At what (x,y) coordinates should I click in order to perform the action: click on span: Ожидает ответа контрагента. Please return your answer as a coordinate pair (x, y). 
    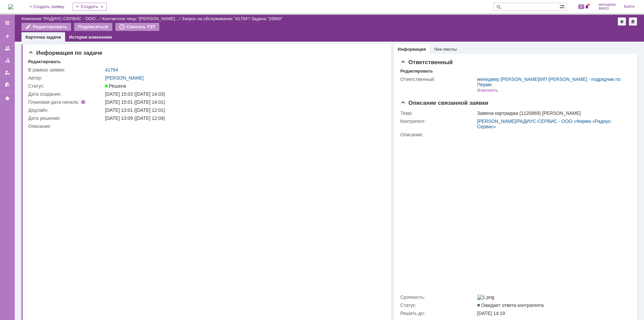
    Looking at the image, I should click on (510, 305).